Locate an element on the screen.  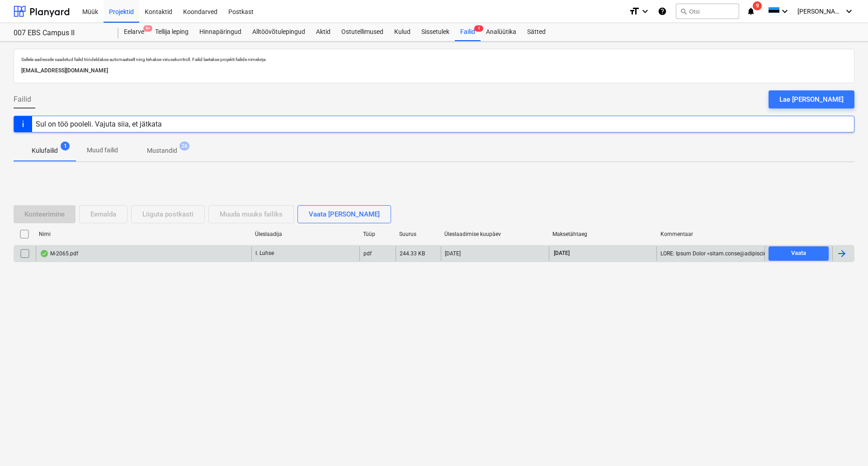
a: Sissetulek is located at coordinates (435, 32).